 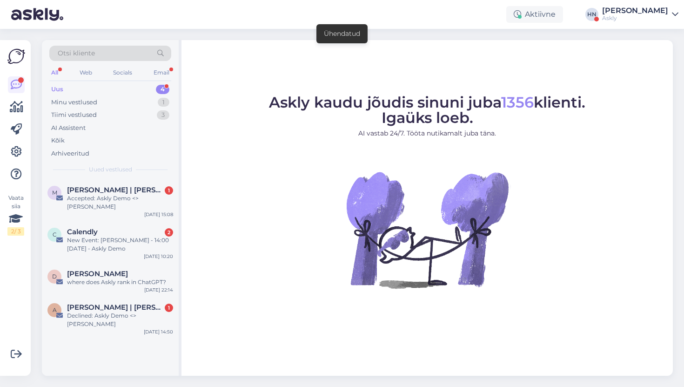 I want to click on span: A, so click(x=54, y=309).